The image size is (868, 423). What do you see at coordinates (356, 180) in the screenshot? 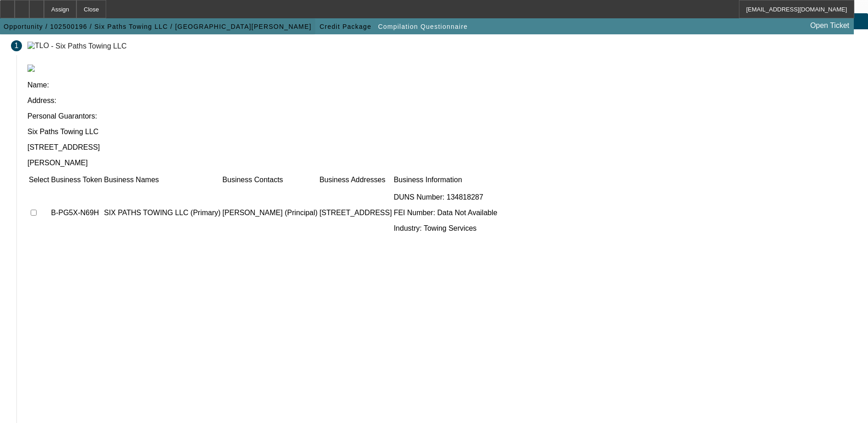
I see `td: Business Addresses` at bounding box center [356, 180].